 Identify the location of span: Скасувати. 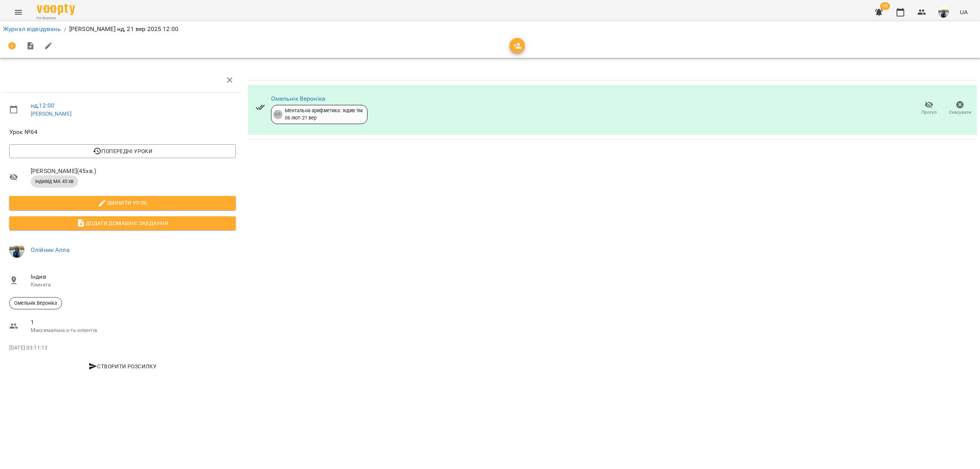
(960, 112).